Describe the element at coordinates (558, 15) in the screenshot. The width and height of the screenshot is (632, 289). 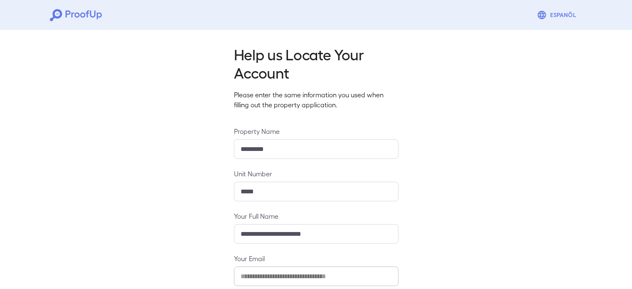
I see `button: Espanõl` at that location.